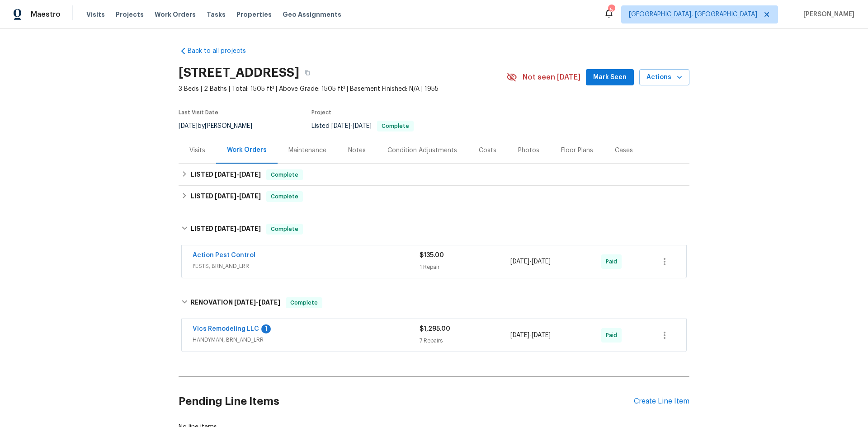 This screenshot has width=868, height=427. I want to click on div: Cases, so click(624, 150).